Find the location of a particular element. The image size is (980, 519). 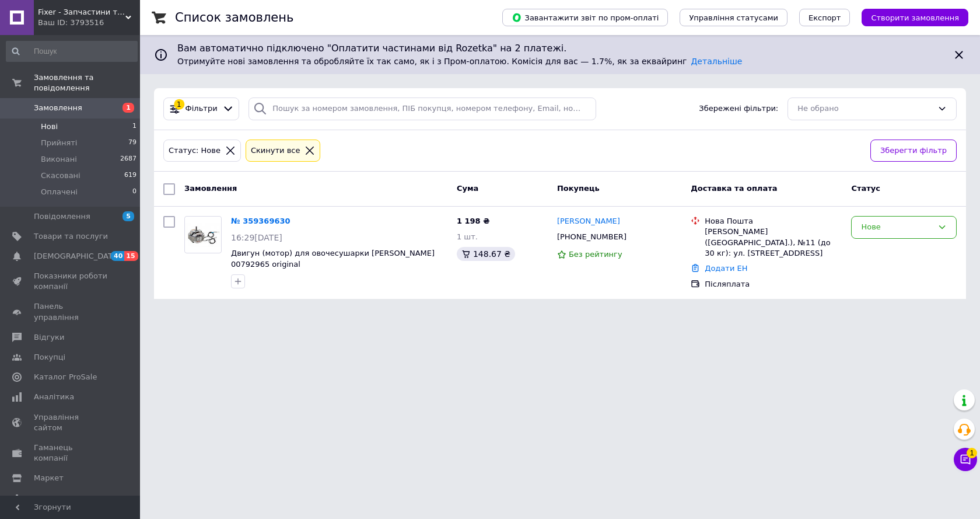

button: Створити замовлення is located at coordinates (915, 18).